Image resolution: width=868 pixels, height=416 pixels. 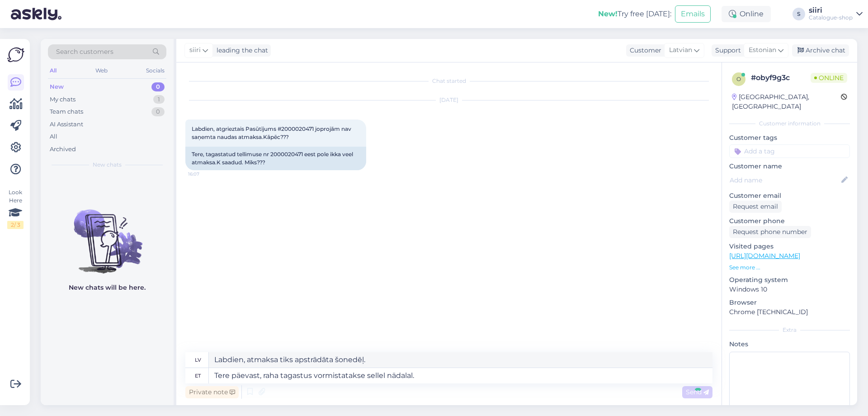 I want to click on div: Support, so click(x=726, y=50).